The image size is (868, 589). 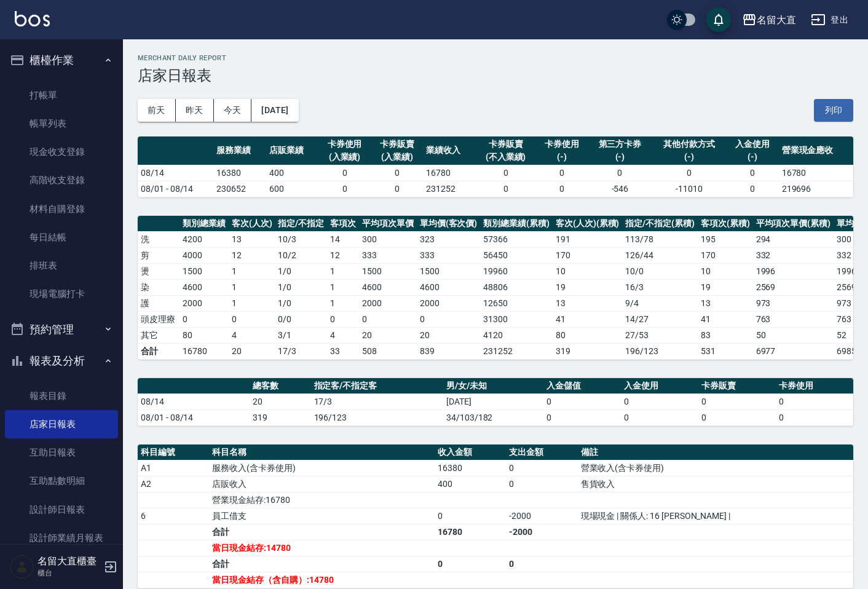 What do you see at coordinates (716, 484) in the screenshot?
I see `td: 售貨收入` at bounding box center [716, 484].